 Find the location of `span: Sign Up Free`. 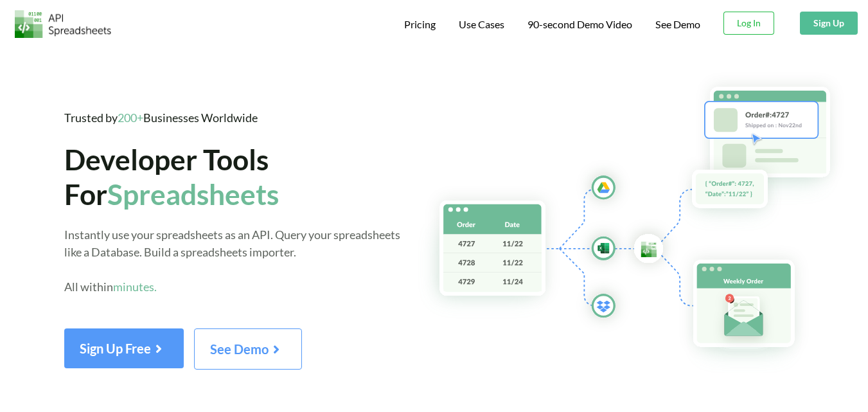

span: Sign Up Free is located at coordinates (124, 348).